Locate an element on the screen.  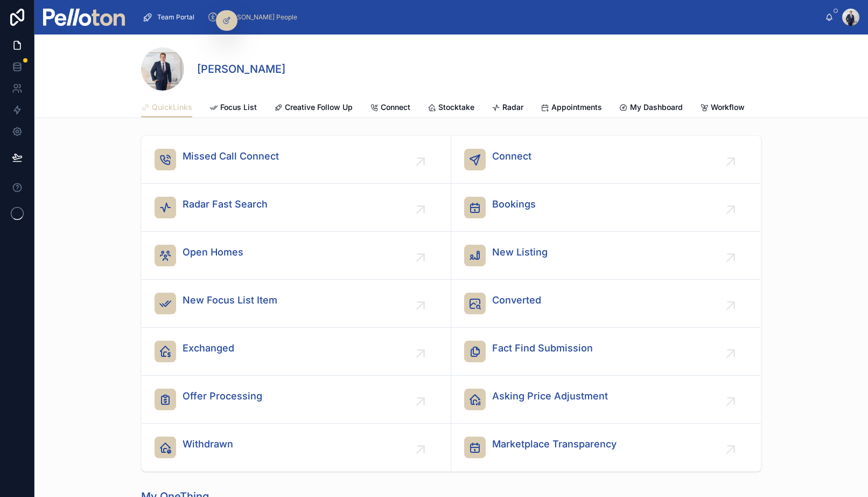
a: Stocktake is located at coordinates (451, 108).